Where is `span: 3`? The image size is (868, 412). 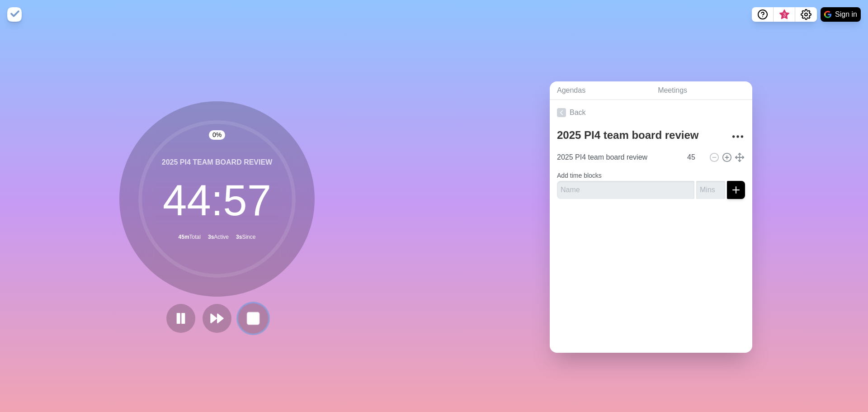 span: 3 is located at coordinates (785, 15).